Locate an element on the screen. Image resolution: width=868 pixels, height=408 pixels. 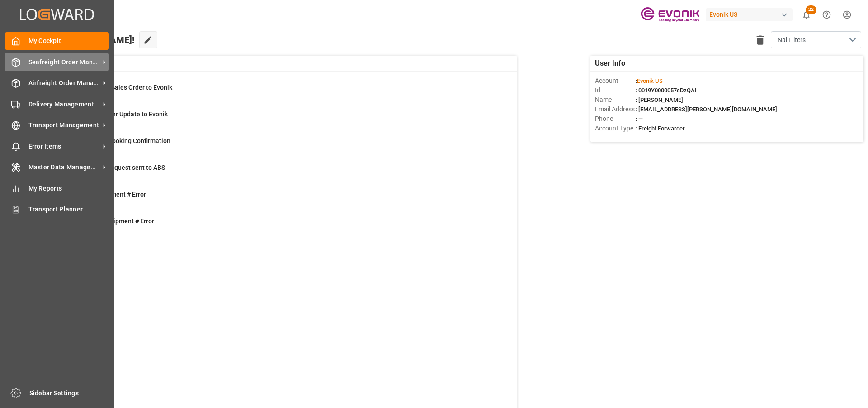
span: Evonik US is located at coordinates (650, 81).